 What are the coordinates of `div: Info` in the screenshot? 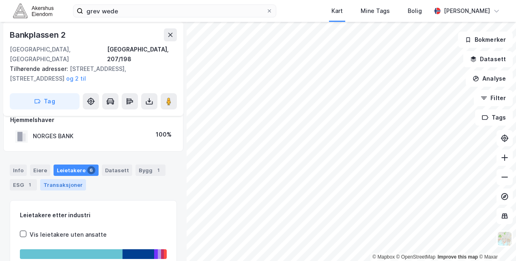 It's located at (18, 170).